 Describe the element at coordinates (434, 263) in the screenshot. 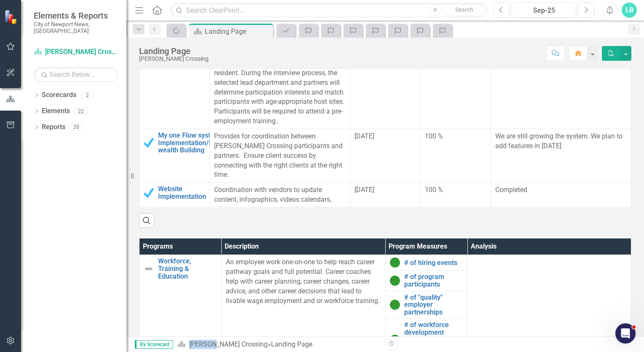

I see `a: # of hiring events` at that location.